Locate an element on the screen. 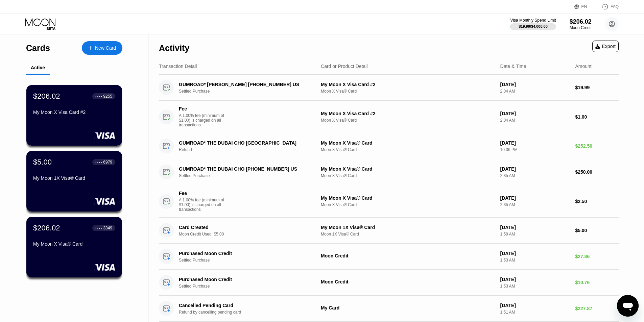 This screenshot has width=644, height=322. div: $19.99 is located at coordinates (596, 87).